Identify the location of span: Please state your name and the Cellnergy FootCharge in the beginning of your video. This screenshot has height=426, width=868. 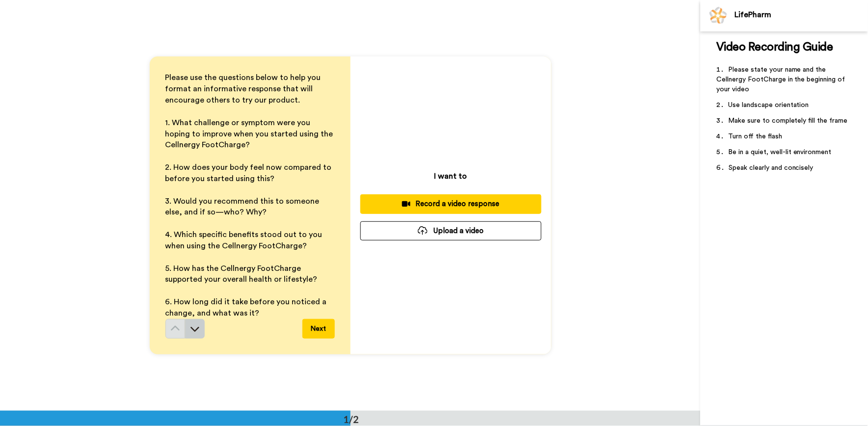
(782, 80).